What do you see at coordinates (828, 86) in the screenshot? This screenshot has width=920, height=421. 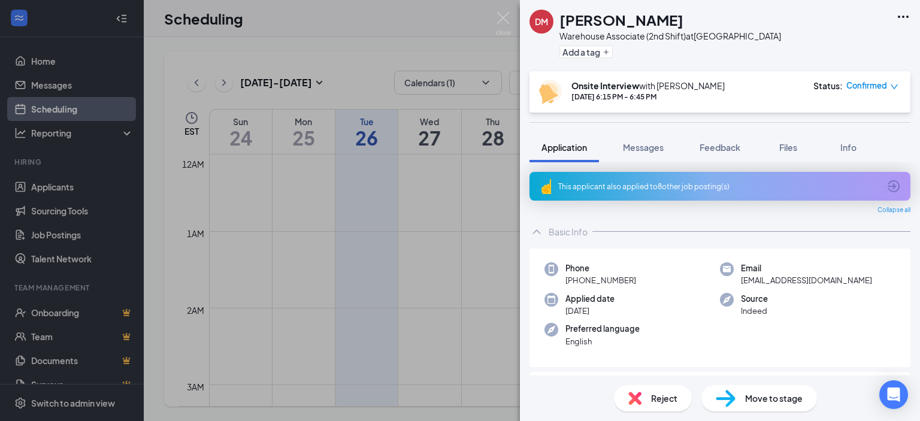 I see `div: Status :` at bounding box center [828, 86].